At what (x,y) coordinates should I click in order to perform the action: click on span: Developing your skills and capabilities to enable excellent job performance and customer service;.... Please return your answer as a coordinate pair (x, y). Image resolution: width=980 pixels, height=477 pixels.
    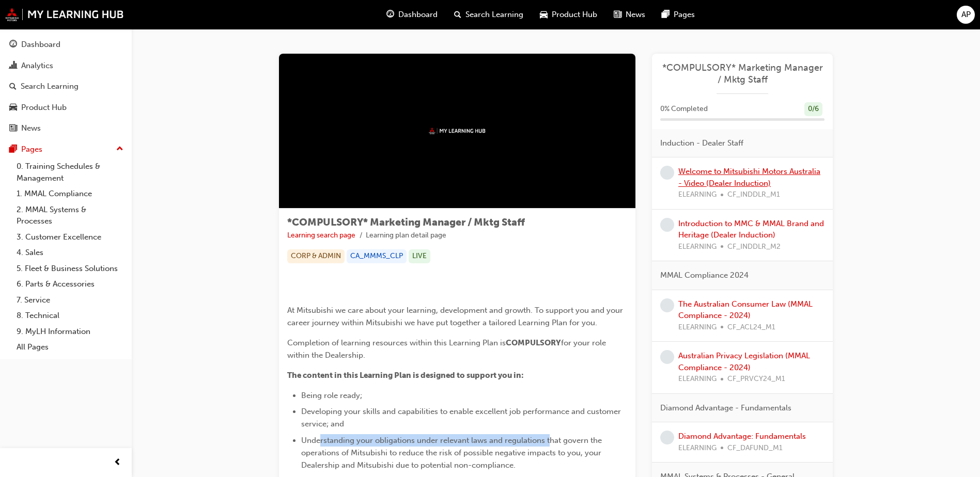
    Looking at the image, I should click on (462, 418).